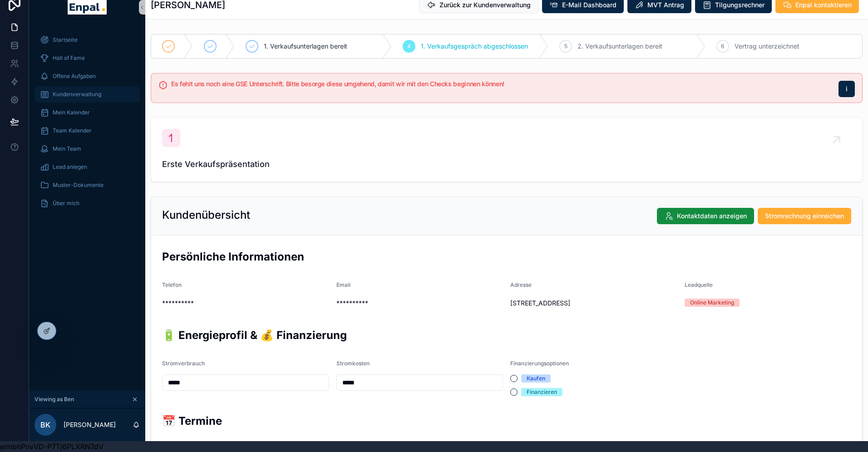 This screenshot has width=868, height=452. What do you see at coordinates (409, 46) in the screenshot?
I see `span: 4` at bounding box center [409, 46].